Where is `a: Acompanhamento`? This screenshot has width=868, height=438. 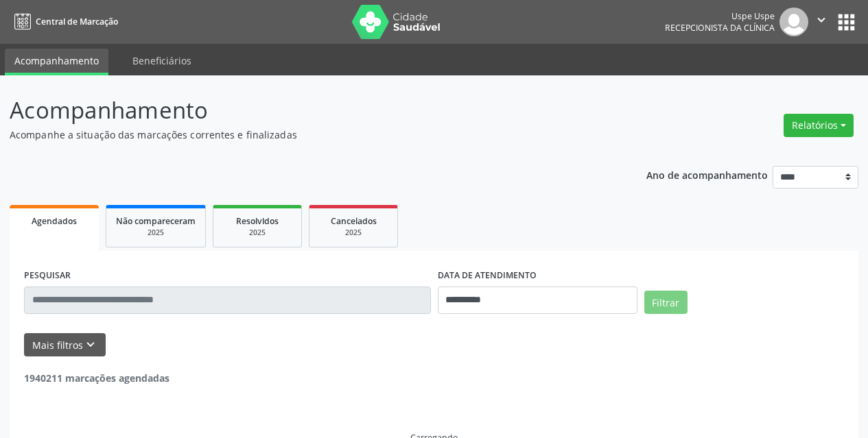
a: Acompanhamento is located at coordinates (56, 62).